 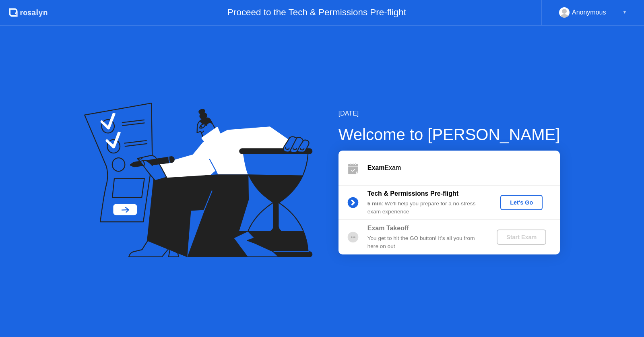 What do you see at coordinates (521, 203) in the screenshot?
I see `div: Let's Go` at bounding box center [521, 203].